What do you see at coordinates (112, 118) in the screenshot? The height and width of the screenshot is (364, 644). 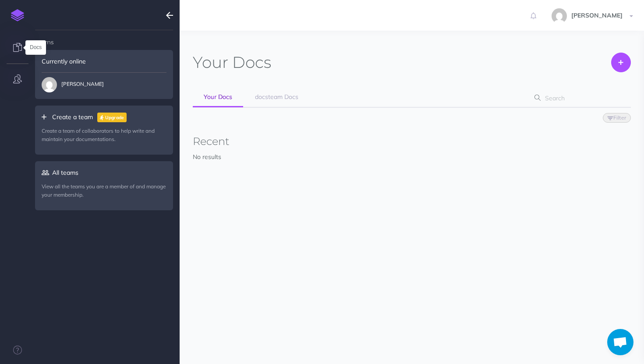 I see `a: Upgrade` at bounding box center [112, 118].